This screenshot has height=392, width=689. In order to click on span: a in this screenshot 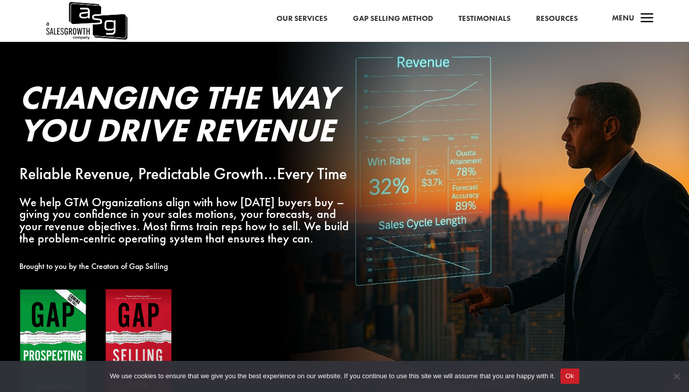, I will do `click(647, 19)`.